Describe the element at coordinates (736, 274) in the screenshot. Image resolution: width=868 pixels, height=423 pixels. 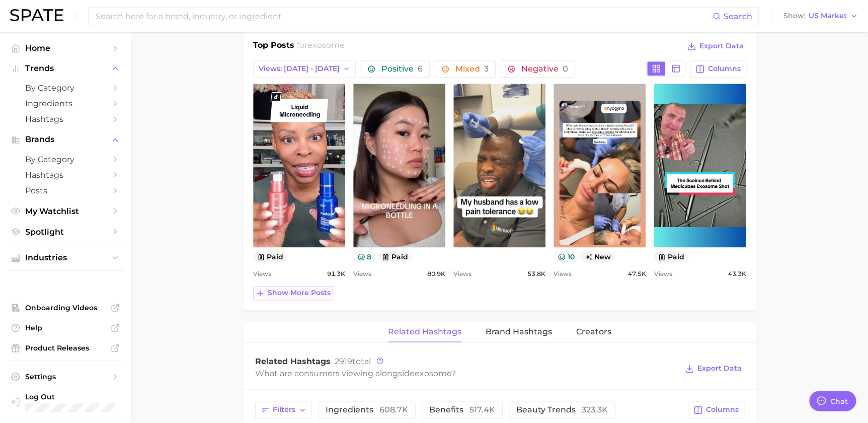
I see `span: 43.3k` at that location.